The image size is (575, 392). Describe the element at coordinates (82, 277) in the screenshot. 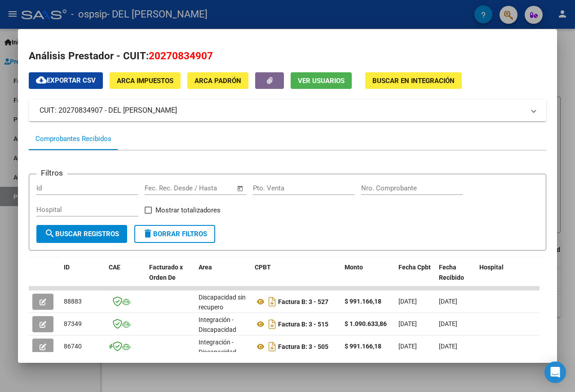

I see `datatable-header-cell: ID` at that location.